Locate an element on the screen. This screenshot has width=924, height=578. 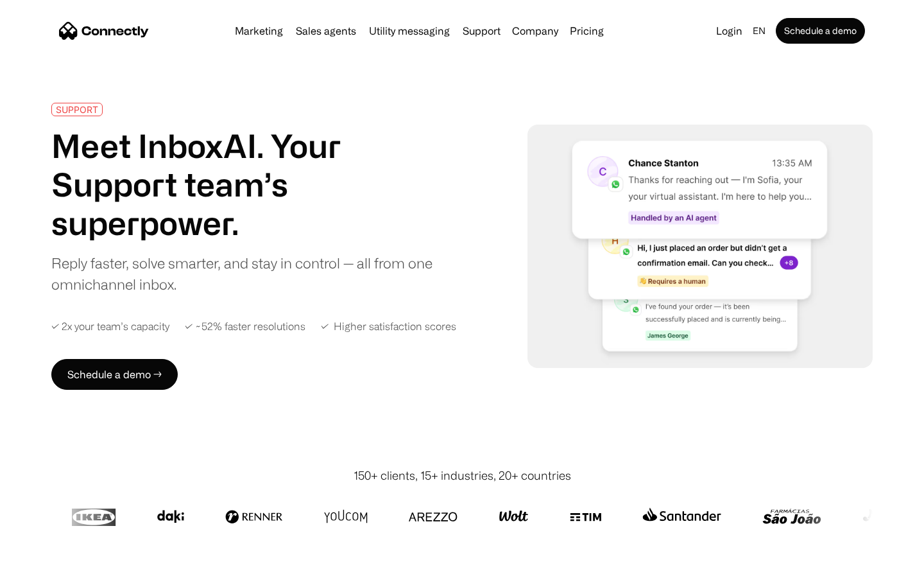
div: Reply faster, solve smarter, and stay in control — all from one omnichannel inbox. is located at coordinates (246, 274).